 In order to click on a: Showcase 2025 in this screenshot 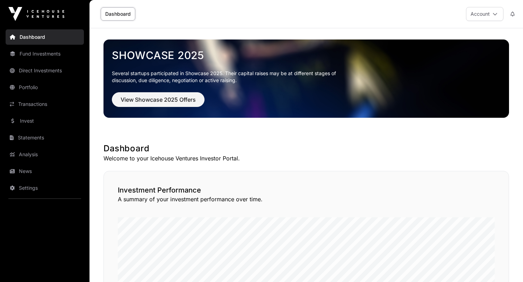, I will do `click(306, 55)`.